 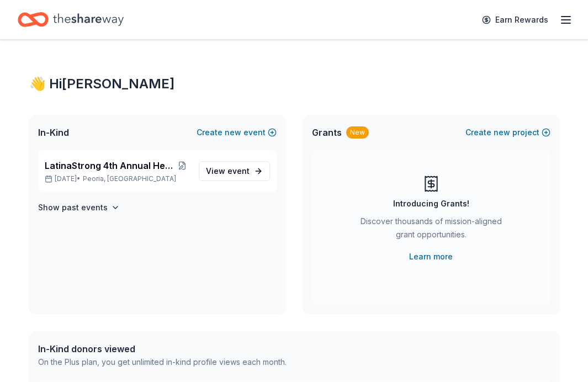 What do you see at coordinates (327, 133) in the screenshot?
I see `span: Grants` at bounding box center [327, 133].